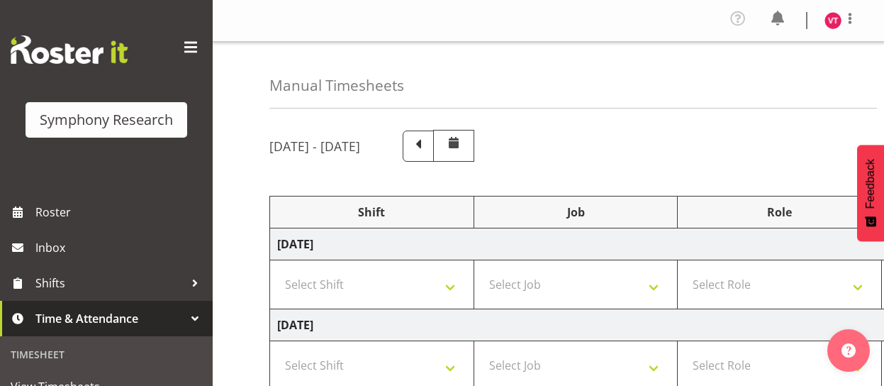 The image size is (884, 386). I want to click on h4: Manual Timesheets, so click(337, 85).